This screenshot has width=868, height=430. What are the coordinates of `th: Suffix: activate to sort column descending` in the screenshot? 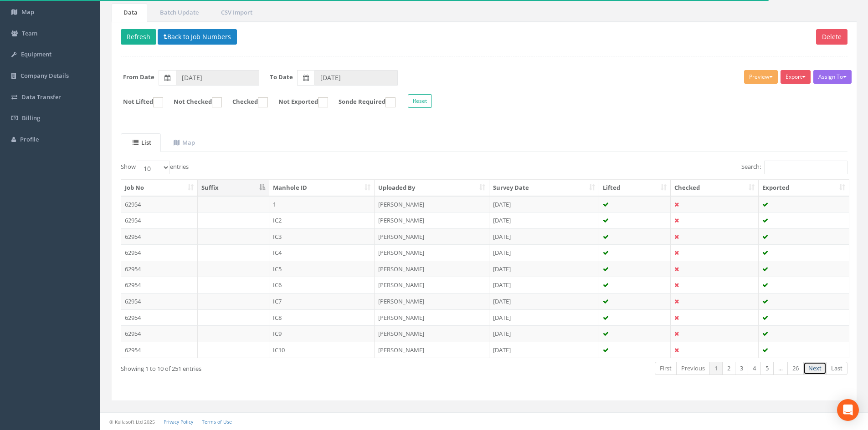 It's located at (233, 188).